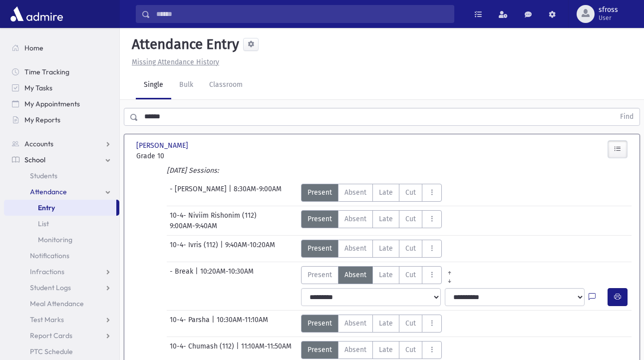  What do you see at coordinates (39, 88) in the screenshot?
I see `span: My Tasks` at bounding box center [39, 88].